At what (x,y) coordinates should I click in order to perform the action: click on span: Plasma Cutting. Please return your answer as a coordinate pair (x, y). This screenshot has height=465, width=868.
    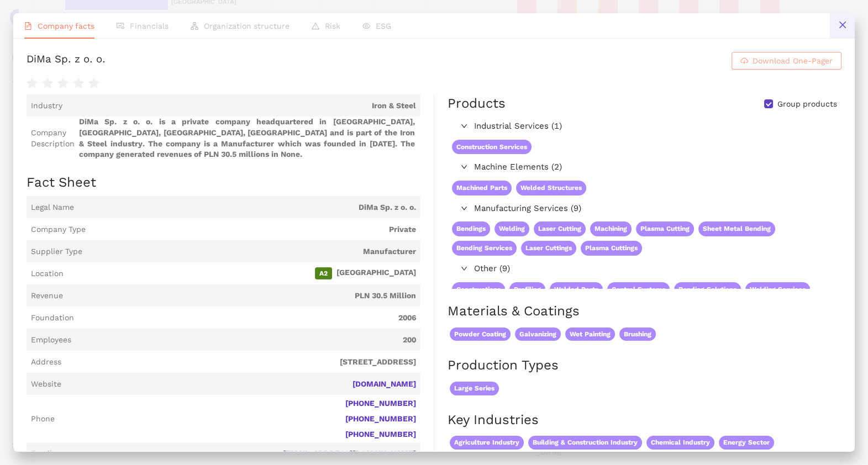
    Looking at the image, I should click on (665, 229).